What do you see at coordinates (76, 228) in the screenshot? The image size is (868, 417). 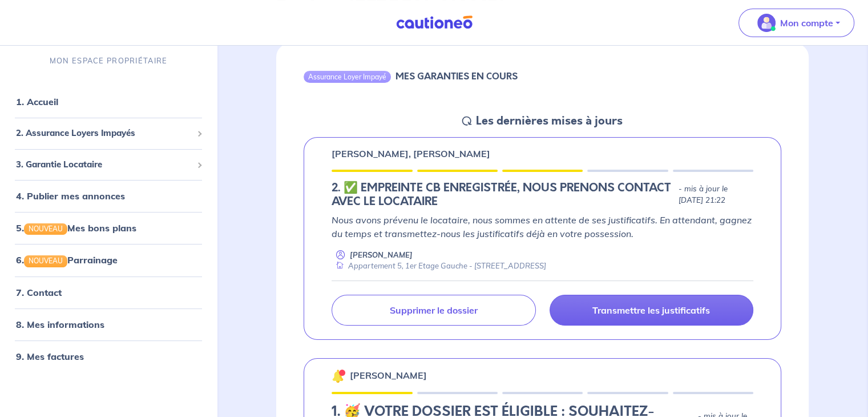 I see `a: 5.NOUVEAUMes bons plans` at bounding box center [76, 228].